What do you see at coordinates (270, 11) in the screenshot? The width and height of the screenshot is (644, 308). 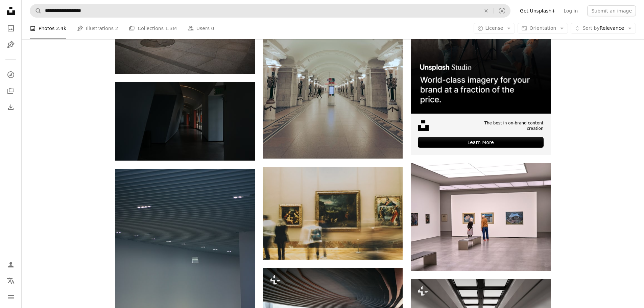 I see `form: Find visuals sitewide` at bounding box center [270, 11].